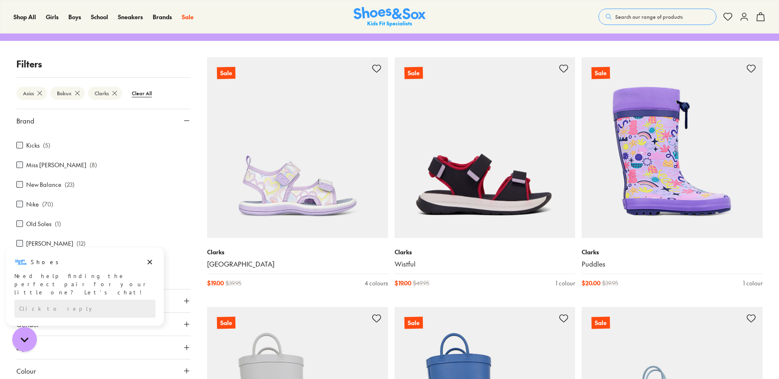  Describe the element at coordinates (187, 17) in the screenshot. I see `span: Sale` at that location.